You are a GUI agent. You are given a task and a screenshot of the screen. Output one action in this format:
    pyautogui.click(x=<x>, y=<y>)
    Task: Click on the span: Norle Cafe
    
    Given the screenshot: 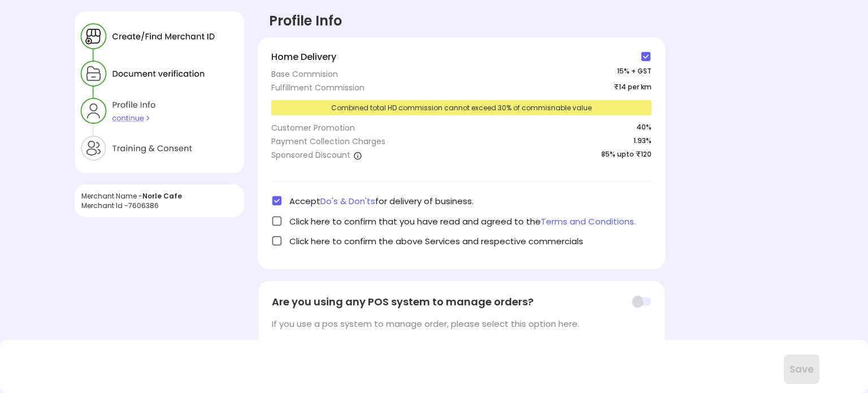 What is the action you would take?
    pyautogui.click(x=162, y=196)
    